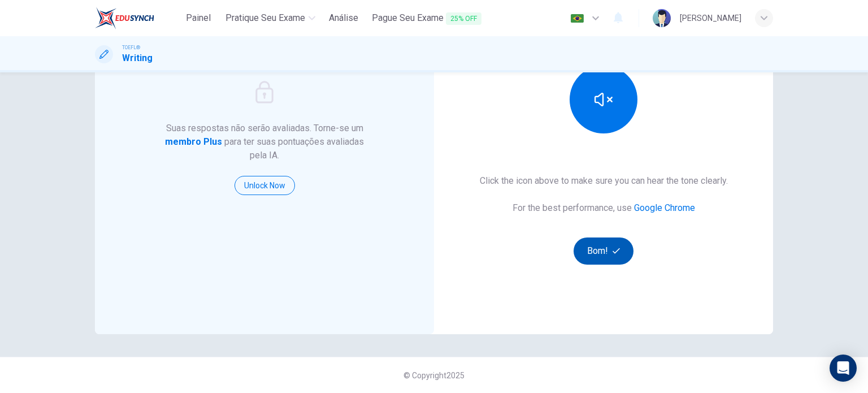 This screenshot has width=868, height=393. I want to click on a: Google Chrome, so click(665, 207).